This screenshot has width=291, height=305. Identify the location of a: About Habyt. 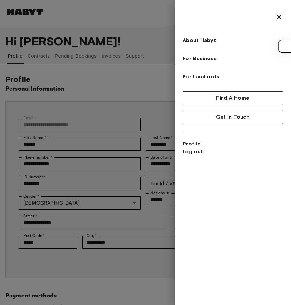
(232, 40).